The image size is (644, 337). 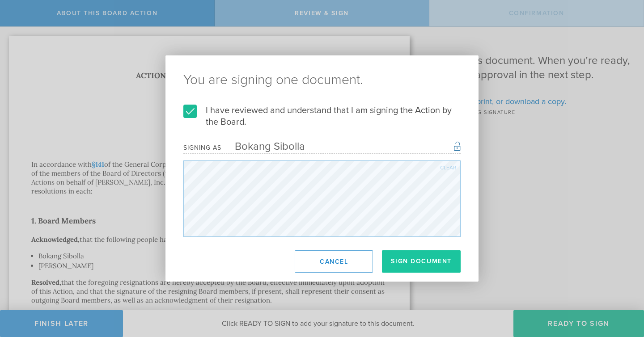 I want to click on ng-pluralize: You are signing one document., so click(x=322, y=80).